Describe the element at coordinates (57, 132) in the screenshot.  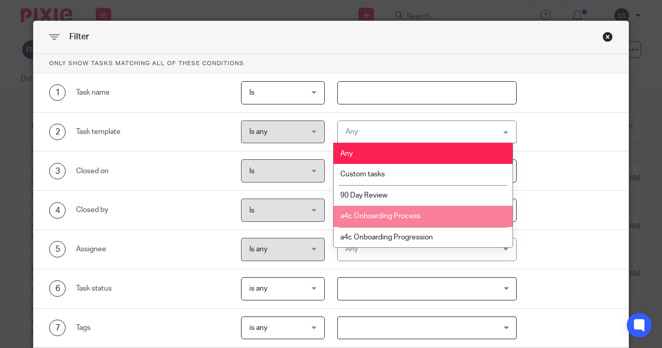
I see `div: 2` at that location.